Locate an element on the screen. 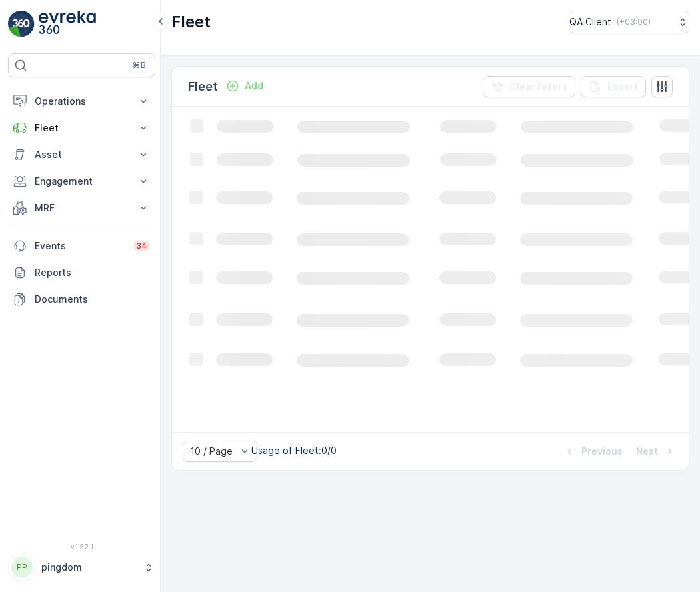 Image resolution: width=700 pixels, height=592 pixels. button: Export is located at coordinates (613, 87).